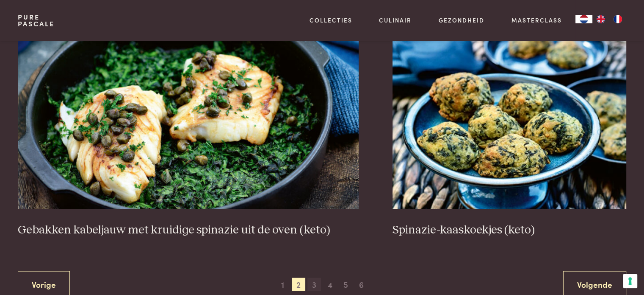  I want to click on a: Collecties, so click(331, 20).